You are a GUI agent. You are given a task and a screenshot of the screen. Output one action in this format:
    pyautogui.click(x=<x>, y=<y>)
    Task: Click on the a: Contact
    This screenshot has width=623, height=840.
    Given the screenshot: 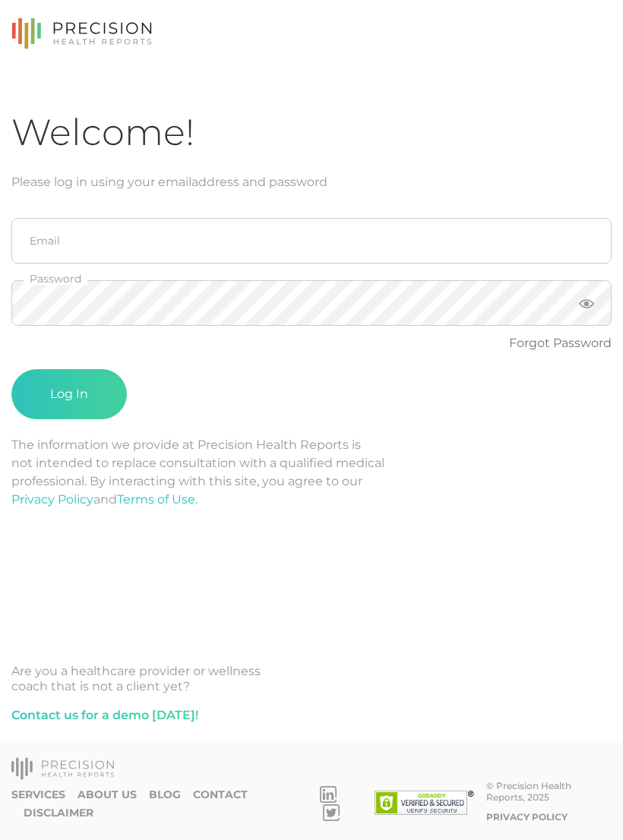 What is the action you would take?
    pyautogui.click(x=221, y=795)
    